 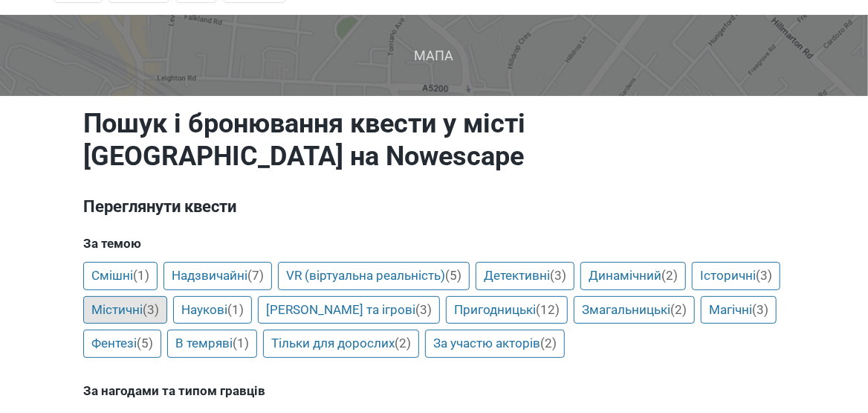 I want to click on a: Наукові(1), so click(x=213, y=310).